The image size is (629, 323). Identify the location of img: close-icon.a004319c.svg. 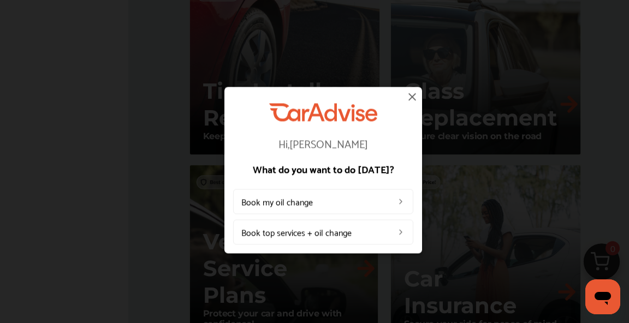
(412, 97).